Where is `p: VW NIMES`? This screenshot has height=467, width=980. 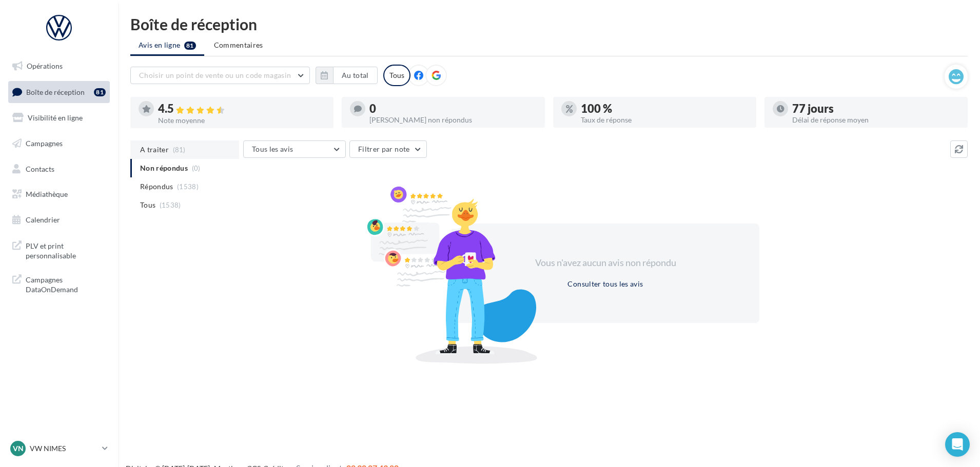 p: VW NIMES is located at coordinates (63, 448).